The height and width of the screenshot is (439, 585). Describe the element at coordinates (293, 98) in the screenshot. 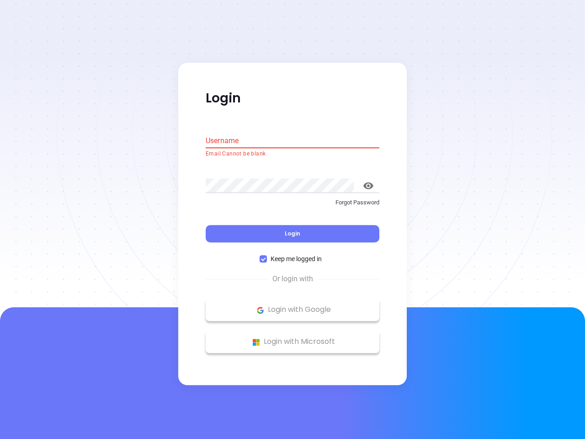

I see `p: Login` at that location.